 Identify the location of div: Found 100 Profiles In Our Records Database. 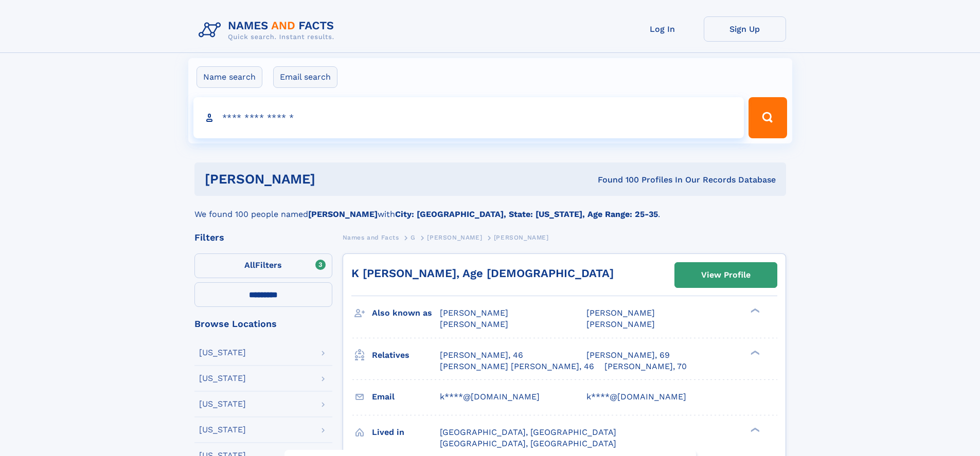
(616, 180).